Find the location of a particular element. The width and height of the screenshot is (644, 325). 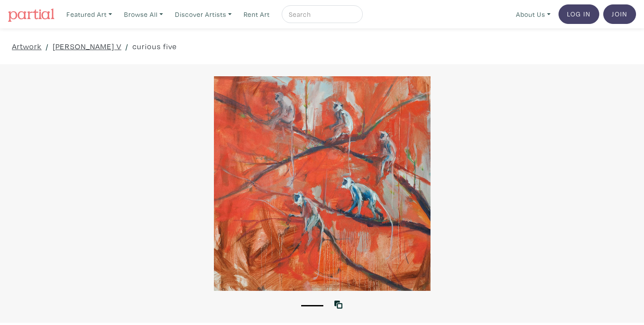

a: Featured Art is located at coordinates (89, 14).